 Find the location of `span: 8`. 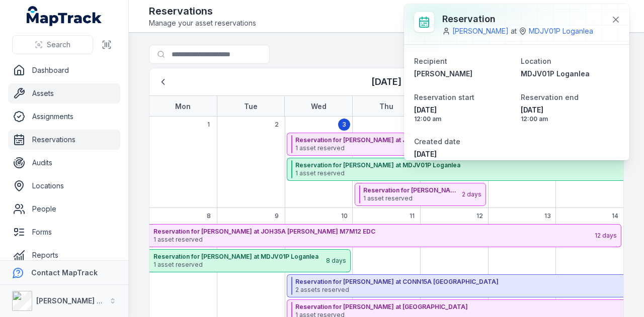

span: 8 is located at coordinates (209, 216).